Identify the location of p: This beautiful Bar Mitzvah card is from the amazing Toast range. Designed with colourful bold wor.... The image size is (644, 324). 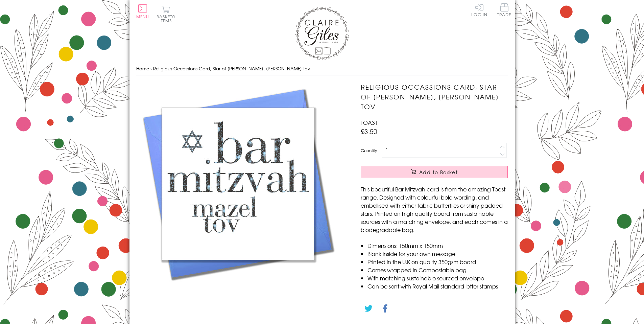
(434, 210).